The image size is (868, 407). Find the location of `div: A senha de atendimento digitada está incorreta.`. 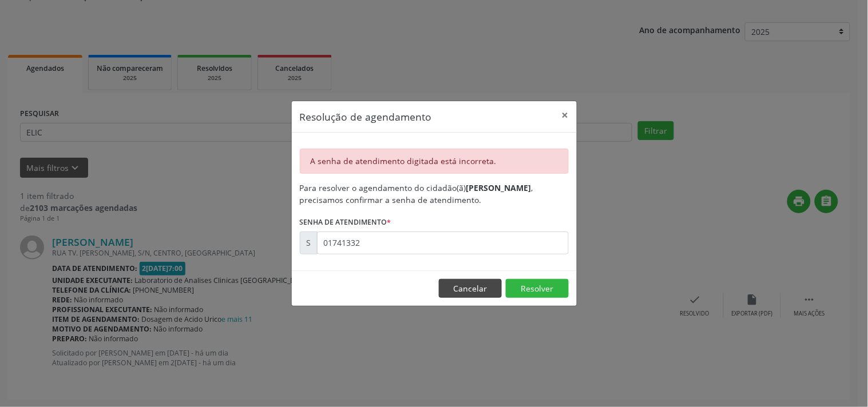

div: A senha de atendimento digitada está incorreta. is located at coordinates (434, 162).